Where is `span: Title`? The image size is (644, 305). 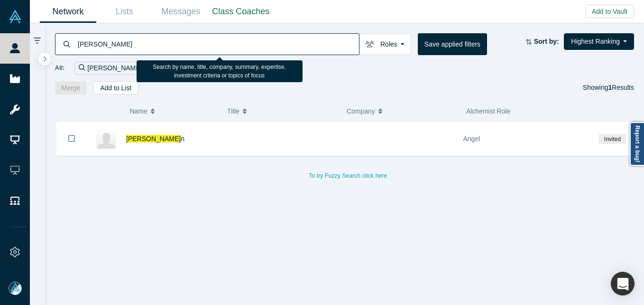 span: Title is located at coordinates (233, 111).